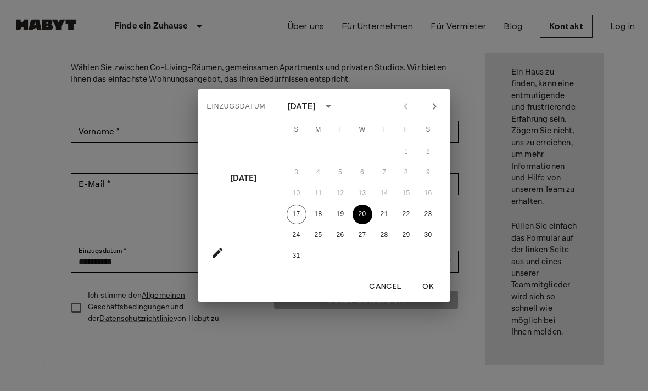 Image resolution: width=648 pixels, height=391 pixels. I want to click on button: 24, so click(296, 236).